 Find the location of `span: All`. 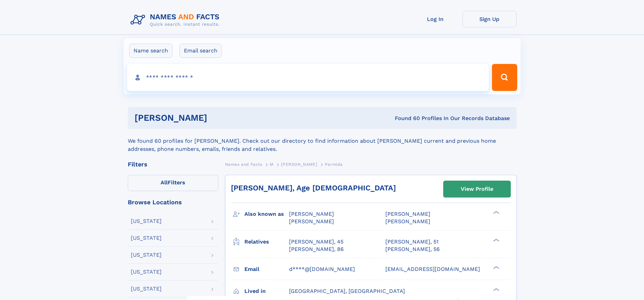

span: All is located at coordinates (164, 182).